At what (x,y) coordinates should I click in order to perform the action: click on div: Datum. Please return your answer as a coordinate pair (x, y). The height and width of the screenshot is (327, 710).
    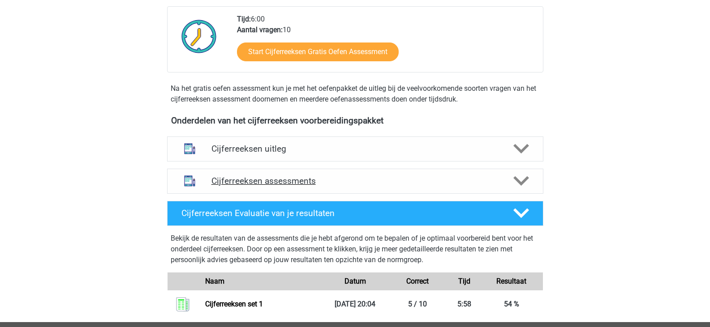
    Looking at the image, I should click on (355, 282).